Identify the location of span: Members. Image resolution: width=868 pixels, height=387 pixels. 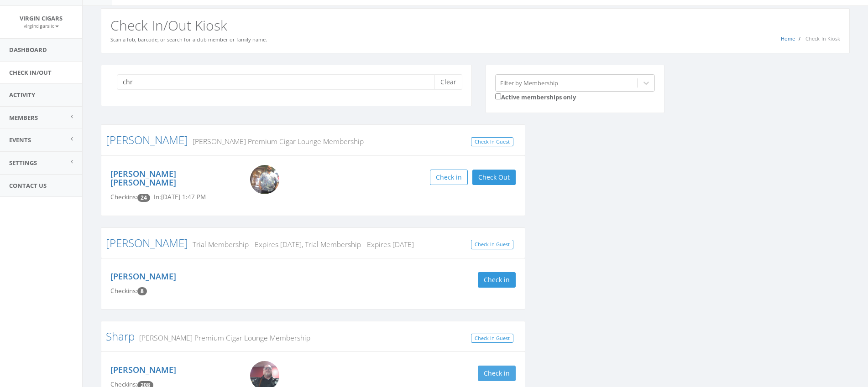
(24, 118).